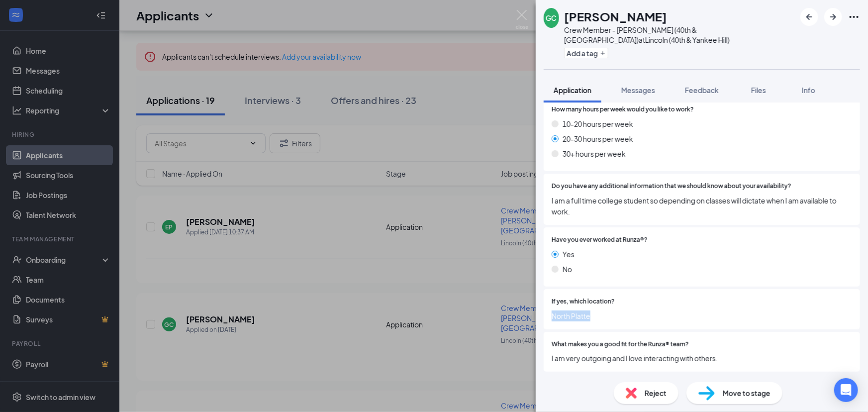  I want to click on span: How many hours per week would you like to work?, so click(622, 109).